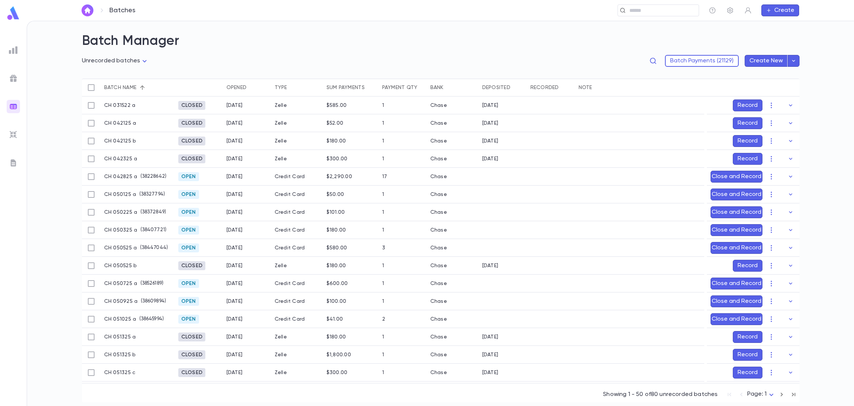 This screenshot has width=854, height=406. What do you see at coordinates (122, 10) in the screenshot?
I see `p: Batches` at bounding box center [122, 10].